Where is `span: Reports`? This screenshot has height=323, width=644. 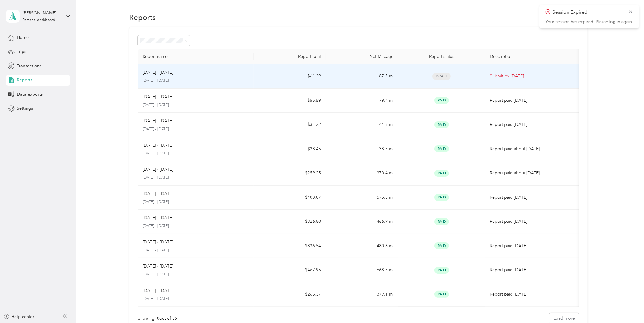
span: Reports is located at coordinates (24, 80).